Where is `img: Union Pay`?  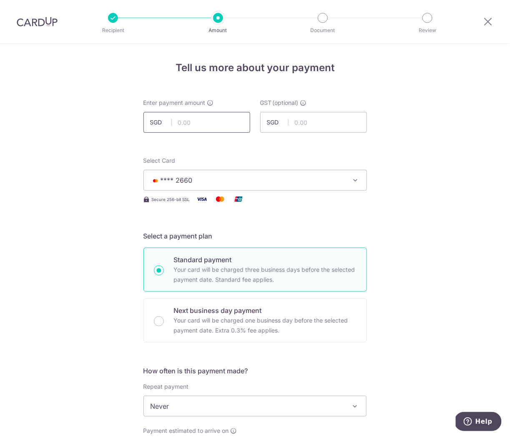 img: Union Pay is located at coordinates (238, 199).